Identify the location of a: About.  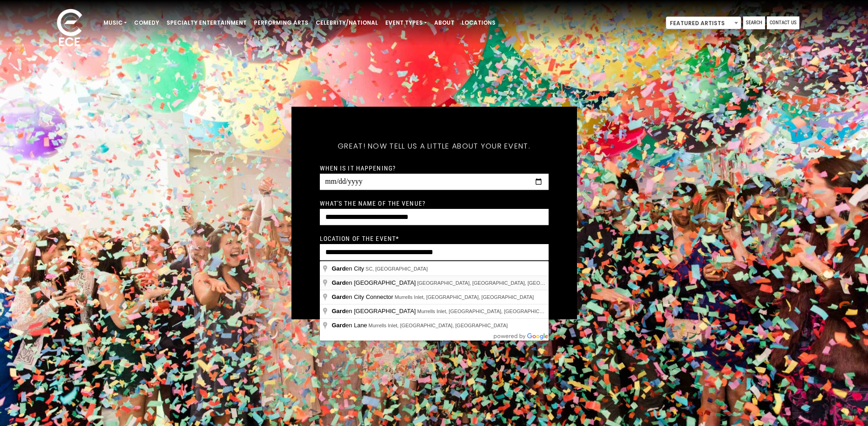
(444, 22).